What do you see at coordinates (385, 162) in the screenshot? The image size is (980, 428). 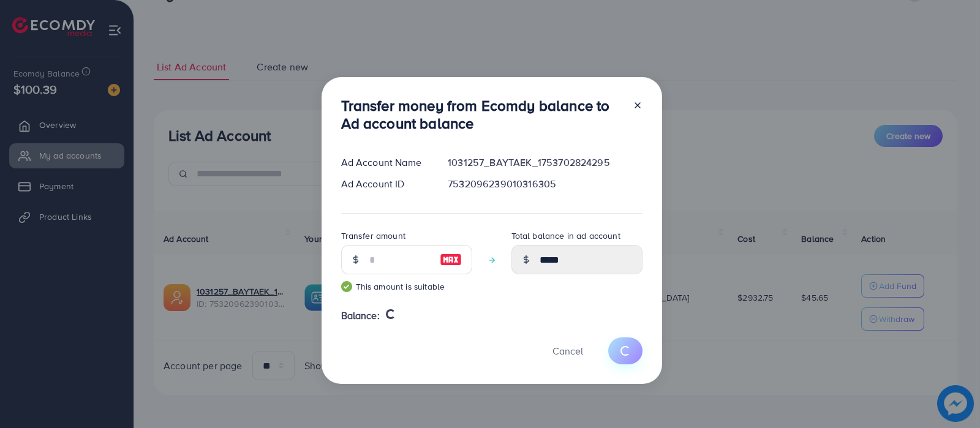 I see `div: Ad Account Name` at bounding box center [385, 162].